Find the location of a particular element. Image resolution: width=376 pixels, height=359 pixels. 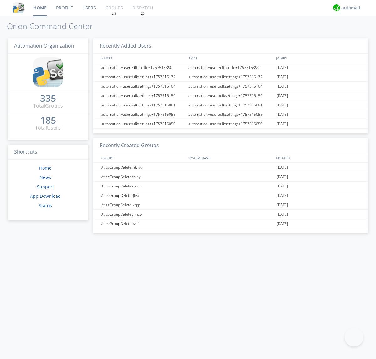

h3: Recently Added Users is located at coordinates (231, 46).